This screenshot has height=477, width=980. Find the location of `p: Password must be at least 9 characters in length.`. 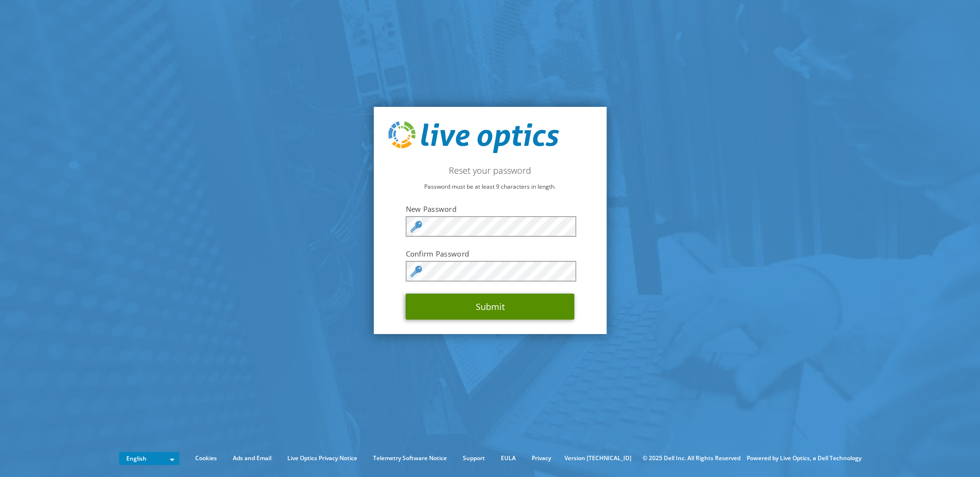

p: Password must be at least 9 characters in length. is located at coordinates (490, 187).